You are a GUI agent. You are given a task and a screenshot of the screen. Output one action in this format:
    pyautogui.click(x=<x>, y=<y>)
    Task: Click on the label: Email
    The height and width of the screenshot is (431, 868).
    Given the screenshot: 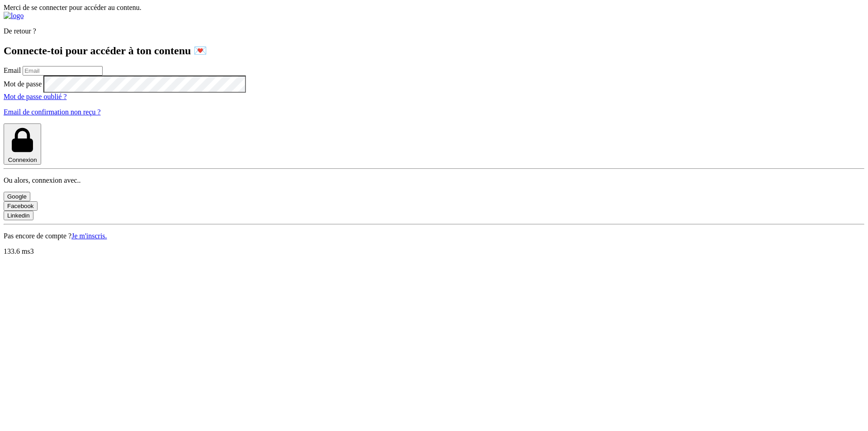 What is the action you would take?
    pyautogui.click(x=12, y=70)
    